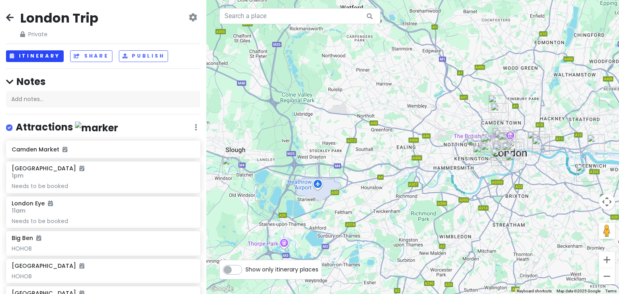 The height and width of the screenshot is (294, 619). Describe the element at coordinates (607, 277) in the screenshot. I see `button: Zoom out` at that location.